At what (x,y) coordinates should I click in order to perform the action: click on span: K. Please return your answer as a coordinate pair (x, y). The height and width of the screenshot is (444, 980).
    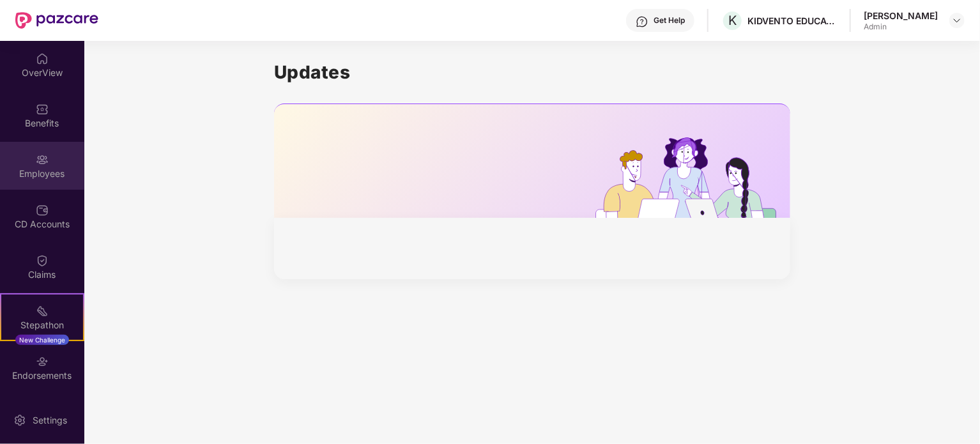
    Looking at the image, I should click on (732, 21).